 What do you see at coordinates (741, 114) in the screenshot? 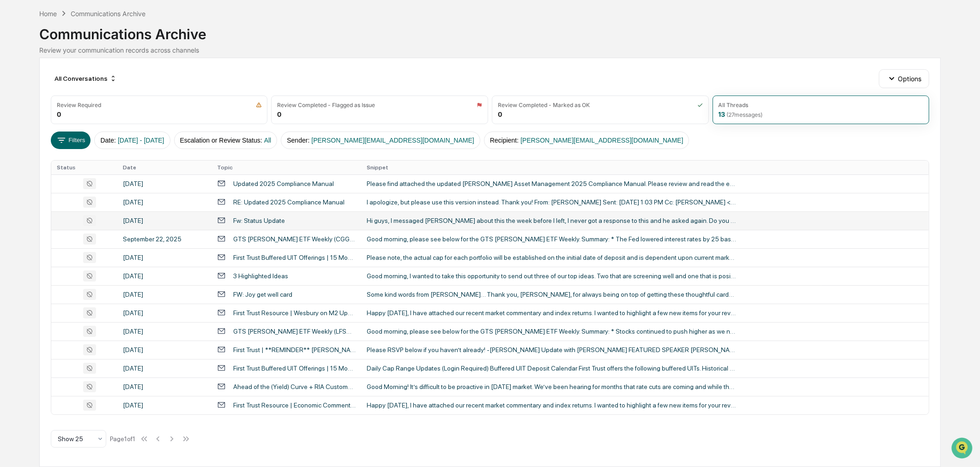
I see `div: 13` at bounding box center [741, 114].